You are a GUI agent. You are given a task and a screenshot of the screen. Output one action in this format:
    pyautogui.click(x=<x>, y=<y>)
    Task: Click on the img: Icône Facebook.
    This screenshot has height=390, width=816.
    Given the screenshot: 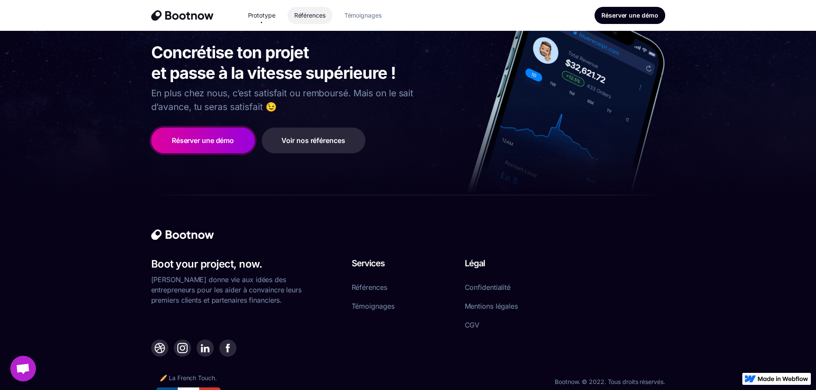 What is the action you would take?
    pyautogui.click(x=228, y=348)
    